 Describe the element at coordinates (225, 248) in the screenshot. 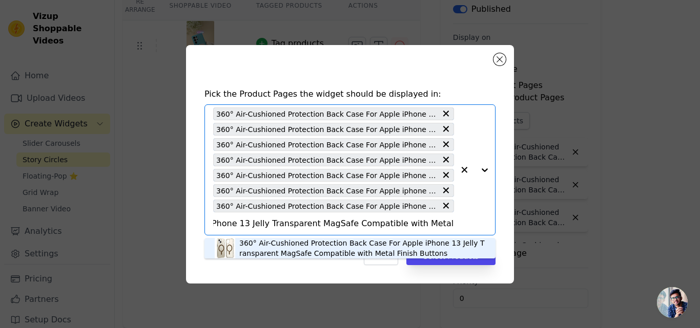

I see `img: product thumbnail` at that location.